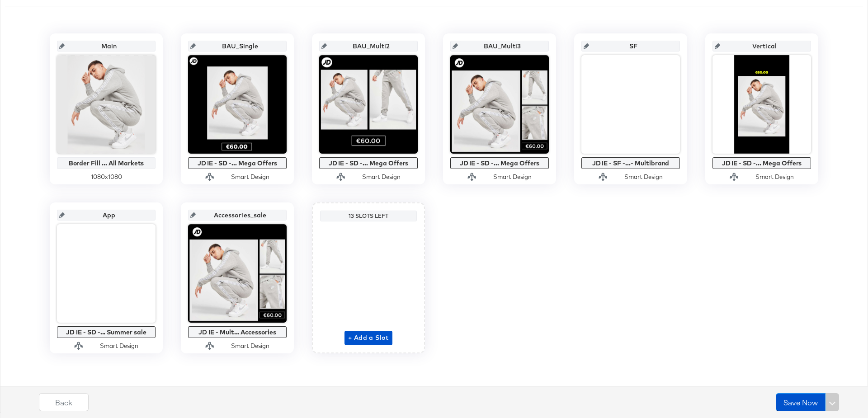  I want to click on div: 13 Slots Left, so click(369, 216).